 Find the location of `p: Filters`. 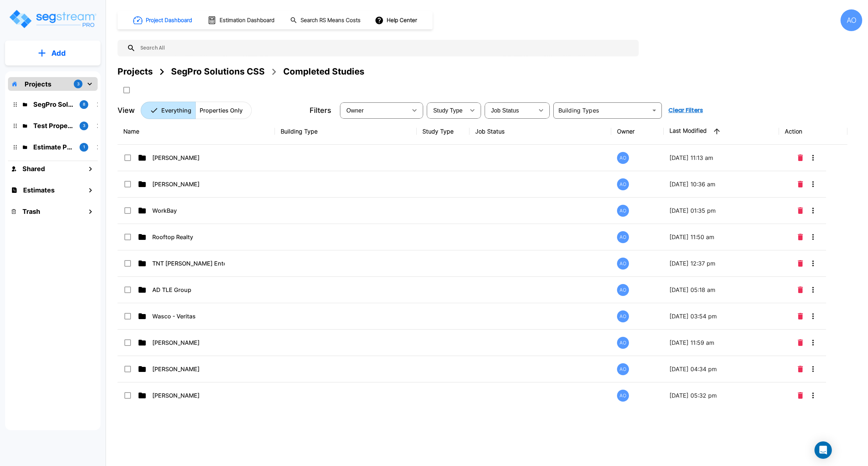

p: Filters is located at coordinates (321, 110).